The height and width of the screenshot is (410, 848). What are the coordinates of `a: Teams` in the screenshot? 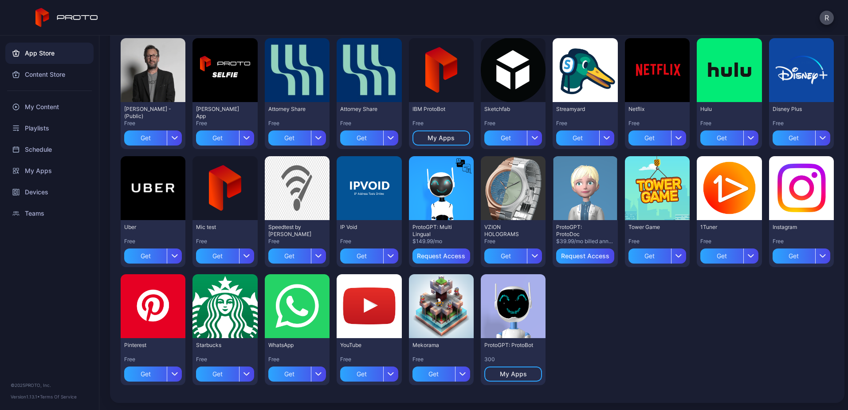 It's located at (49, 213).